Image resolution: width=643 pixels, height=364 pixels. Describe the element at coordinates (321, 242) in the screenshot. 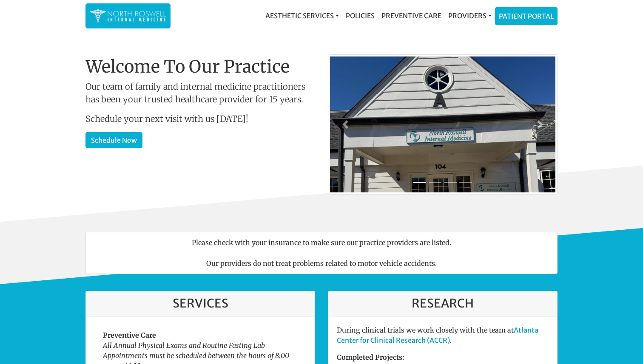

I see `li: Please check with your insurance to make sure our practice providers are listed.` at that location.